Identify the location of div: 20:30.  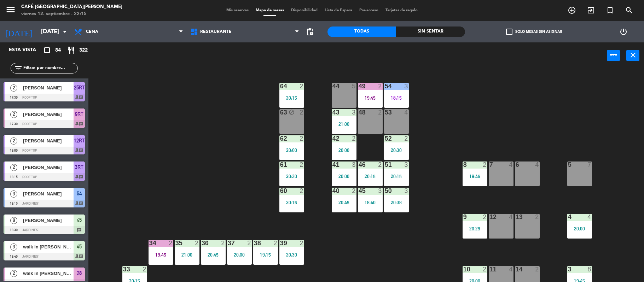
(397, 150).